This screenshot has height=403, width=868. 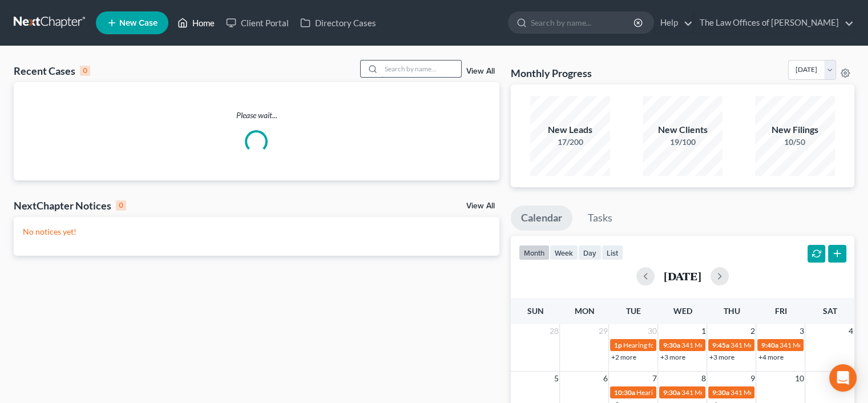 What do you see at coordinates (795, 130) in the screenshot?
I see `div: New Filings` at bounding box center [795, 130].